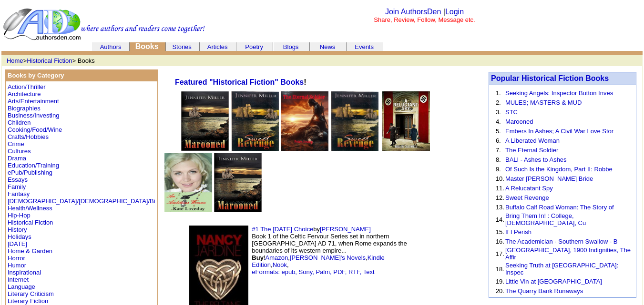 This screenshot has width=644, height=305. Describe the element at coordinates (313, 272) in the screenshot. I see `a: eFormats: epub, Sony, Palm, PDF, RTF, Text` at that location.